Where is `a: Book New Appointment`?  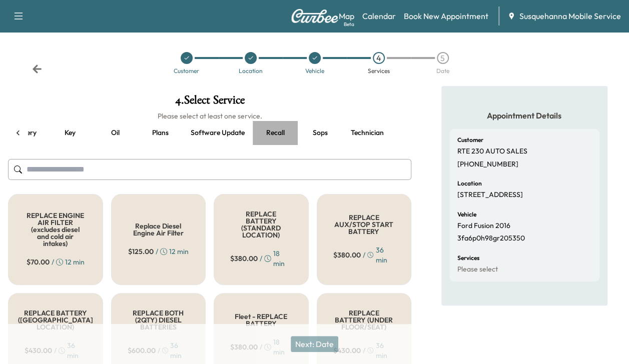 a: Book New Appointment is located at coordinates (446, 16).